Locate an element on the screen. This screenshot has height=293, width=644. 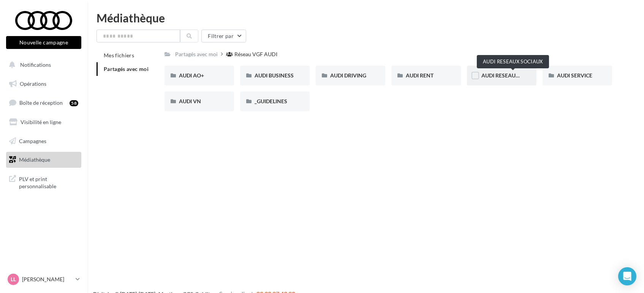
button: Filtrer par is located at coordinates (224, 36).